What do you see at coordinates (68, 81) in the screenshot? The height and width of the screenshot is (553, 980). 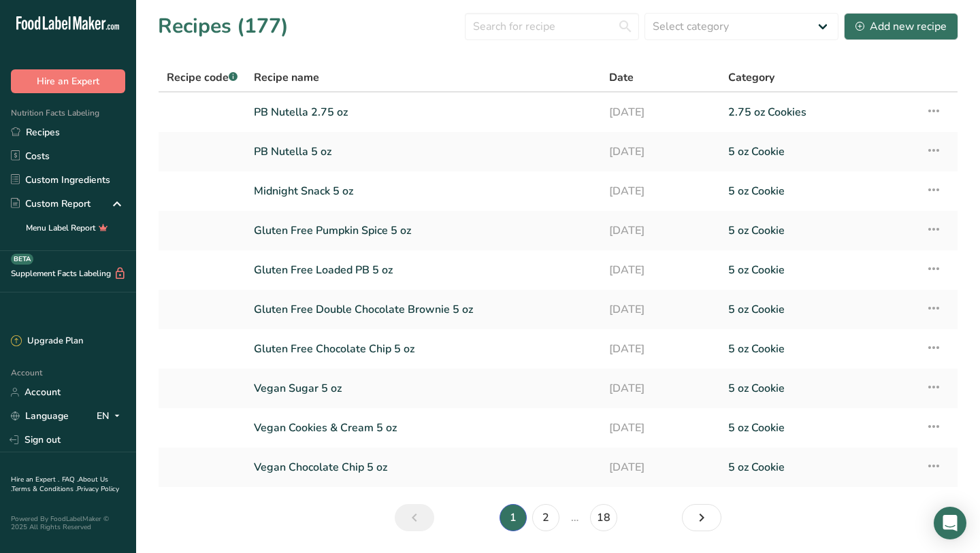 I see `button: Hire an Expert` at bounding box center [68, 81].